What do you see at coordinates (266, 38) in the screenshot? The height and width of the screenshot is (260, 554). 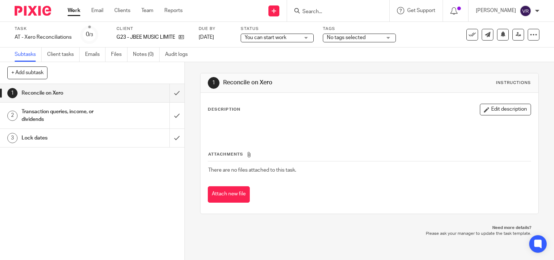 I see `span: You can start work` at bounding box center [266, 38].